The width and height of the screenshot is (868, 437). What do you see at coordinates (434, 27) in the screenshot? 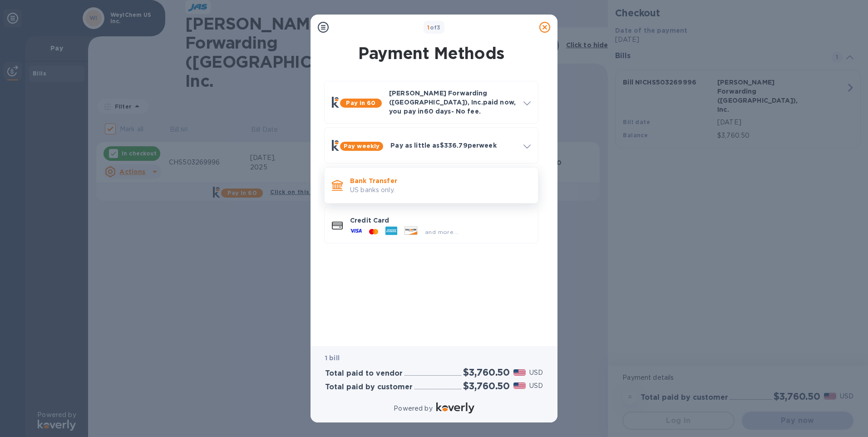
I see `b: of 3` at bounding box center [434, 27].